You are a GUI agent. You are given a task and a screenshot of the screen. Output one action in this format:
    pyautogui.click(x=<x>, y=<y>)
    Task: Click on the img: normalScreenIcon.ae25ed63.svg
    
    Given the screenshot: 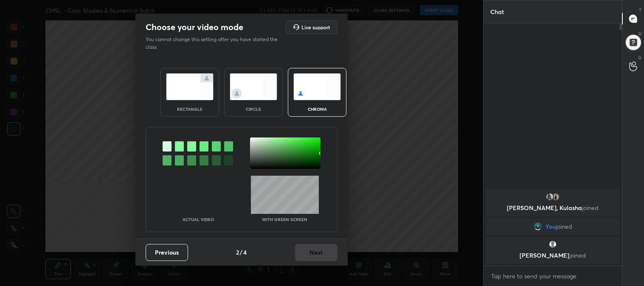 What is the action you would take?
    pyautogui.click(x=190, y=87)
    